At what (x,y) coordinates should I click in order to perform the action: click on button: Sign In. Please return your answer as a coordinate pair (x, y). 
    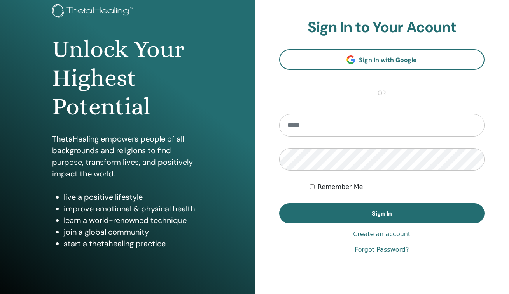
    Looking at the image, I should click on (382, 214).